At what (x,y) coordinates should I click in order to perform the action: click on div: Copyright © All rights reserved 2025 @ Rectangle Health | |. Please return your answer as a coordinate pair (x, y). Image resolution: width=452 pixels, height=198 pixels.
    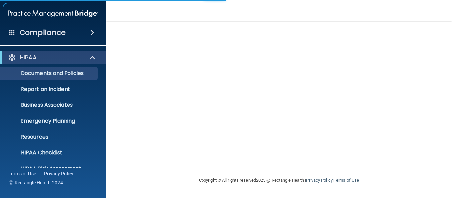
    Looking at the image, I should click on (279, 180).